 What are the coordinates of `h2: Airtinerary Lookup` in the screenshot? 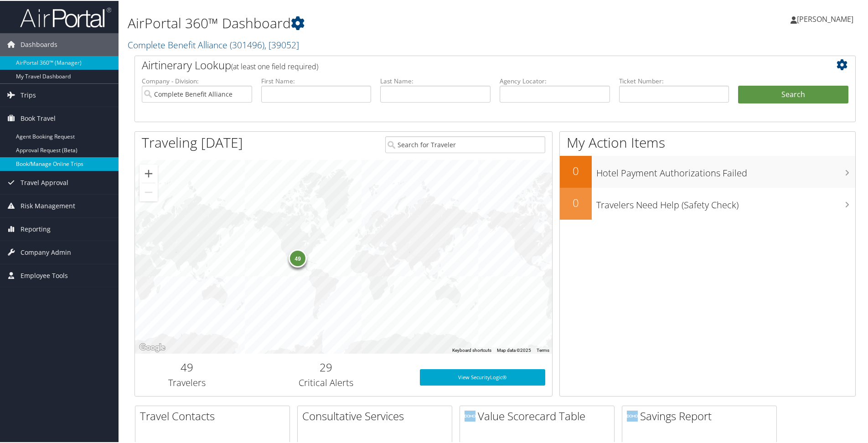 It's located at (465, 64).